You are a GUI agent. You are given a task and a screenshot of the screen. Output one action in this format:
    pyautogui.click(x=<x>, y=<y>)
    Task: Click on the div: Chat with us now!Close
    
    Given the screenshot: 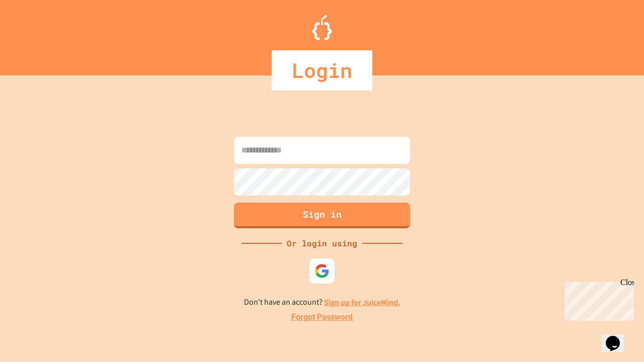 What is the action you would take?
    pyautogui.click(x=37, y=34)
    